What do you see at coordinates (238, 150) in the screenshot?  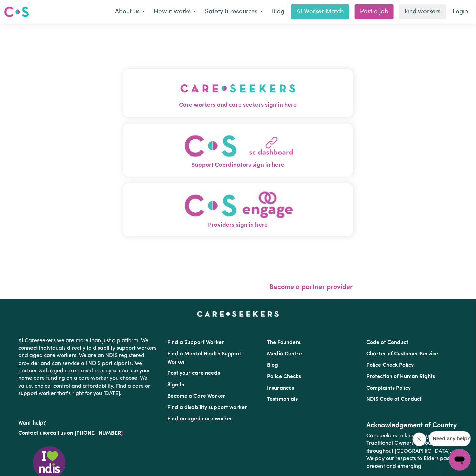 I see `button: Support Coordinators sign in here` at bounding box center [238, 150].